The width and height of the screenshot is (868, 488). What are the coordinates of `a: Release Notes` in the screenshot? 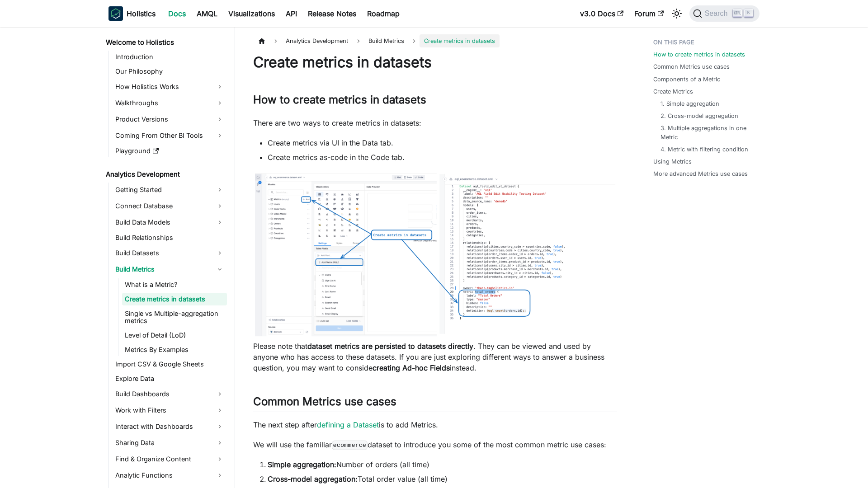 It's located at (332, 14).